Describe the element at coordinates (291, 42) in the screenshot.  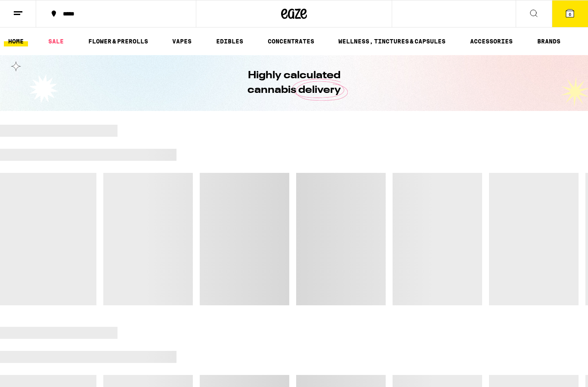
I see `a: CONCENTRATES` at that location.